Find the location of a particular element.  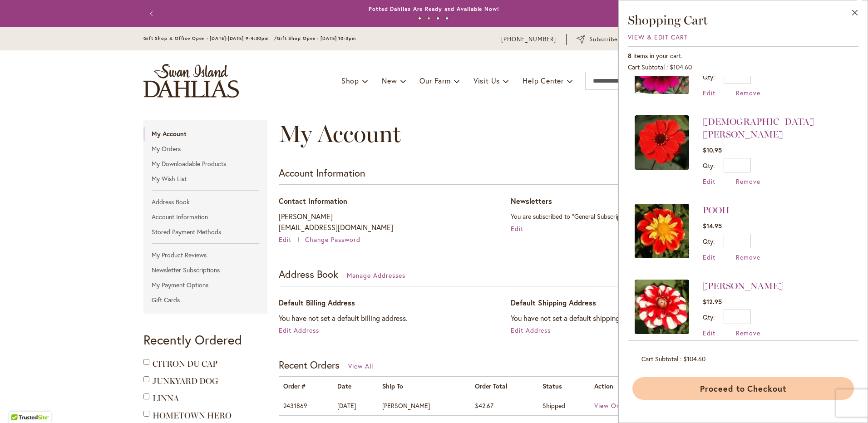

a: JUNKYARD DOG is located at coordinates (185, 381).